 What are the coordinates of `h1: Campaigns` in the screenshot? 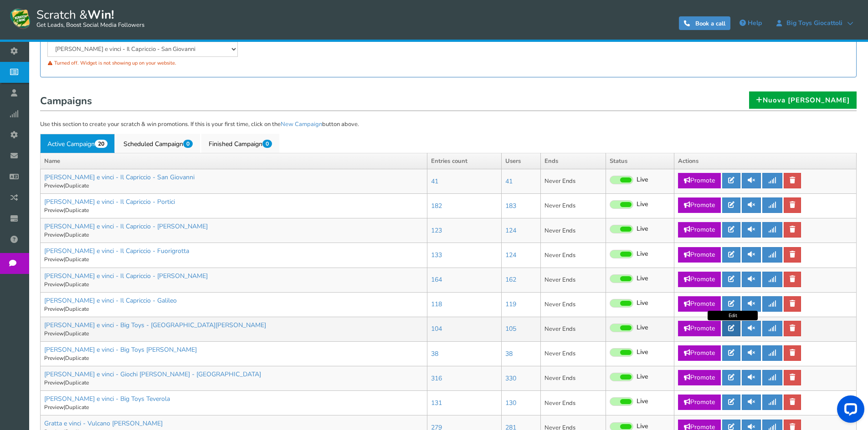 It's located at (449, 102).